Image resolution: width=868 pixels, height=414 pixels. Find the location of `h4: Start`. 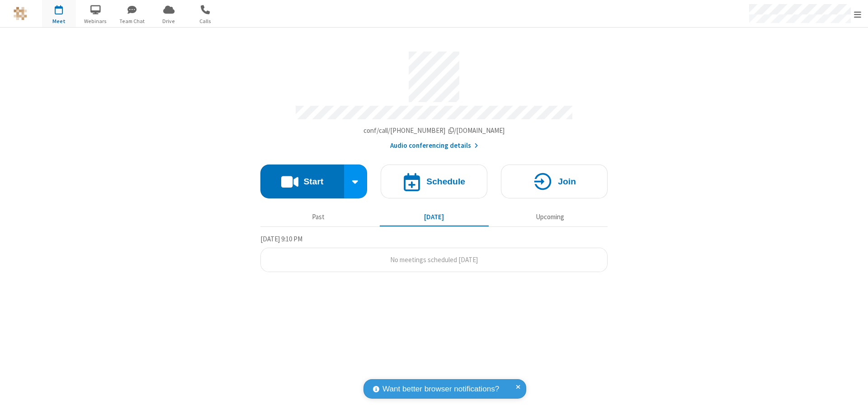

h4: Start is located at coordinates (314, 182).